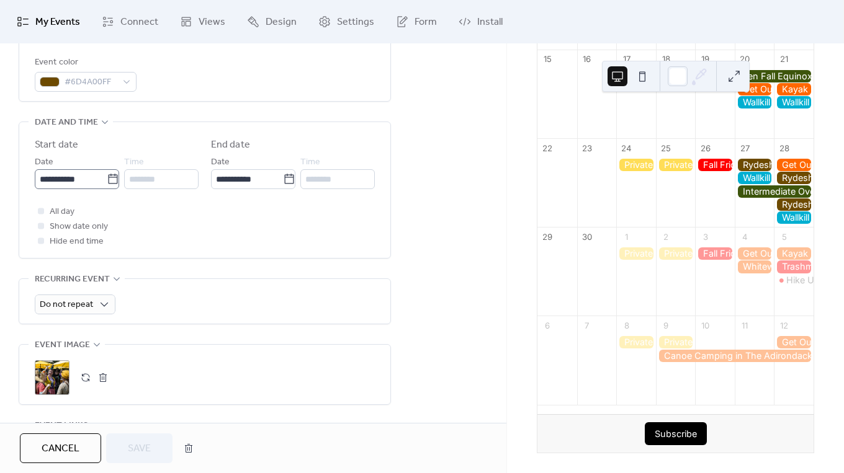 The width and height of the screenshot is (844, 473). Describe the element at coordinates (735, 356) in the screenshot. I see `div: Canoe Camping in The Adirondacks` at that location.